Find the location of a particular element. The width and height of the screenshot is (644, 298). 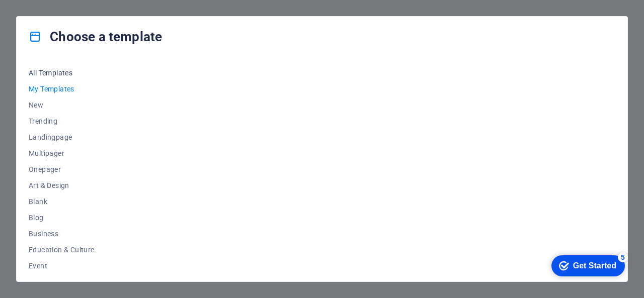

button: Event is located at coordinates (61, 266).